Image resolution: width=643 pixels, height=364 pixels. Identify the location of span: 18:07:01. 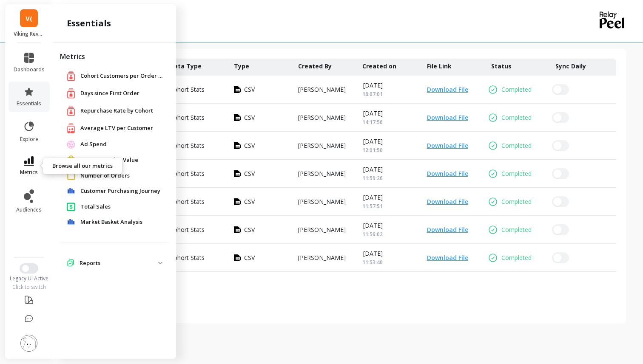
(372, 94).